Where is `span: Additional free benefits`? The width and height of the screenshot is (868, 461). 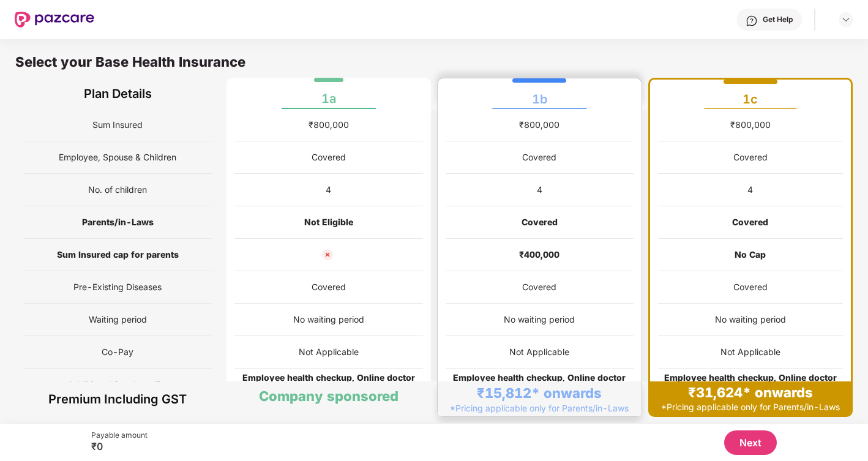
span: Additional free benefits is located at coordinates (117, 384).